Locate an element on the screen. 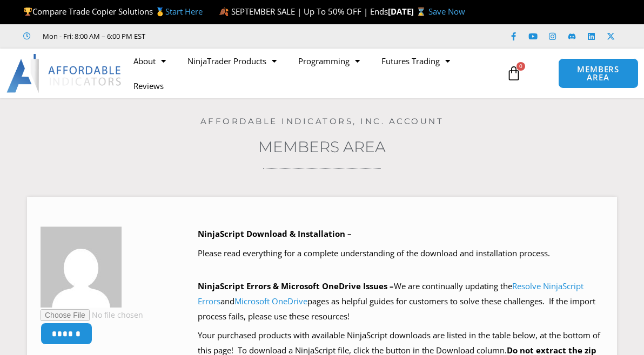 The height and width of the screenshot is (355, 644). a: Start Here is located at coordinates (184, 11).